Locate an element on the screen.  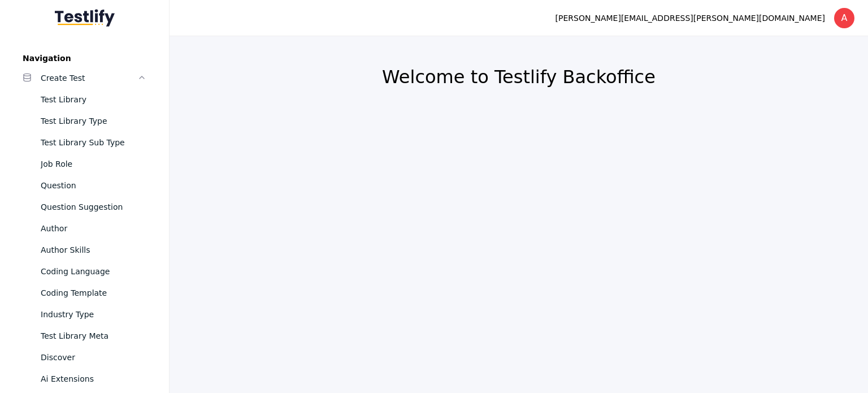
div: Question Suggestion is located at coordinates (93, 207).